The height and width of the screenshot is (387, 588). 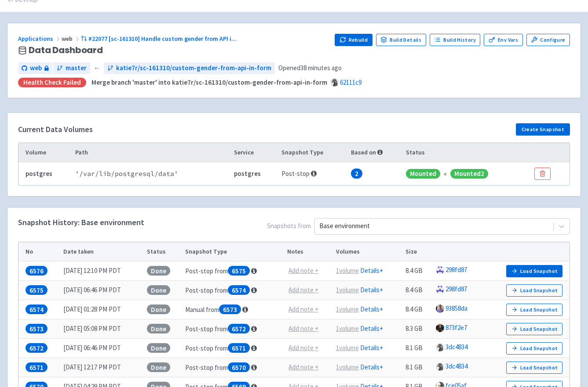 I want to click on time: 38 minutes ago, so click(x=321, y=67).